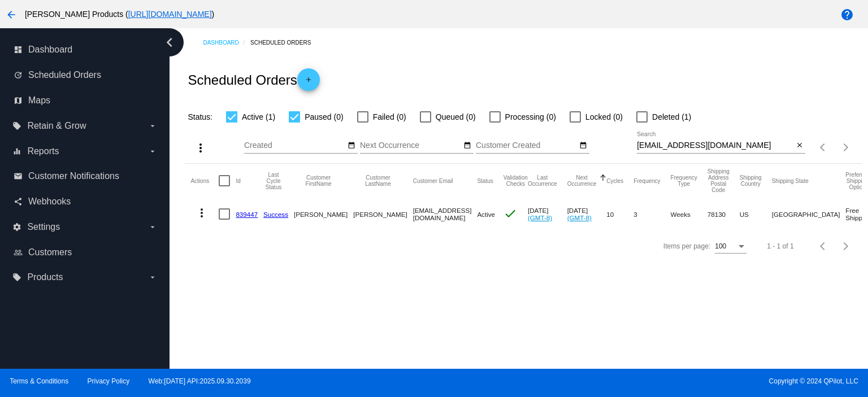 Image resolution: width=868 pixels, height=397 pixels. What do you see at coordinates (39, 381) in the screenshot?
I see `a: Terms & Conditions` at bounding box center [39, 381].